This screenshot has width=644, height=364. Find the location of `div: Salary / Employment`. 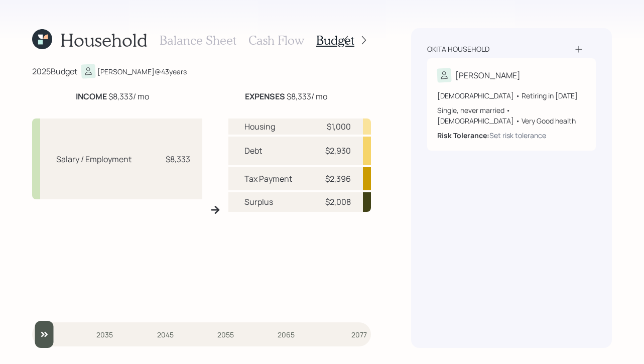

div: Salary / Employment is located at coordinates (94, 159).